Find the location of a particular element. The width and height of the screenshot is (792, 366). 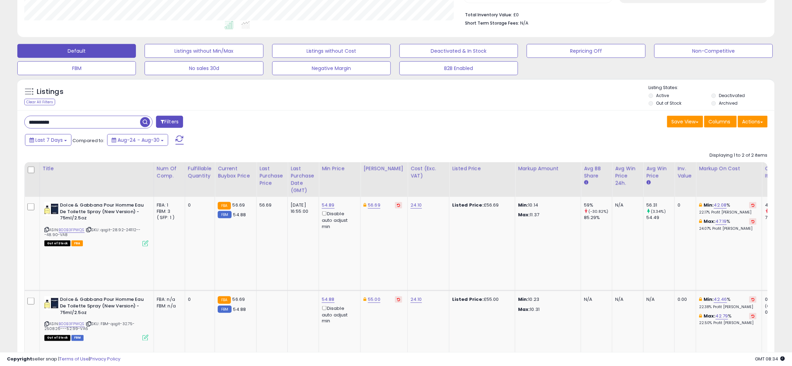

label: Archived is located at coordinates (729, 103).